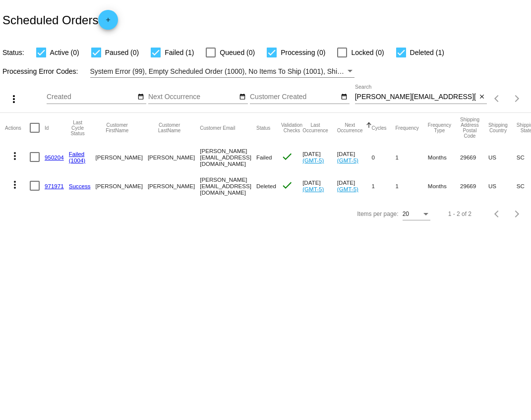 Image resolution: width=531 pixels, height=420 pixels. Describe the element at coordinates (54, 157) in the screenshot. I see `a: 950204` at that location.